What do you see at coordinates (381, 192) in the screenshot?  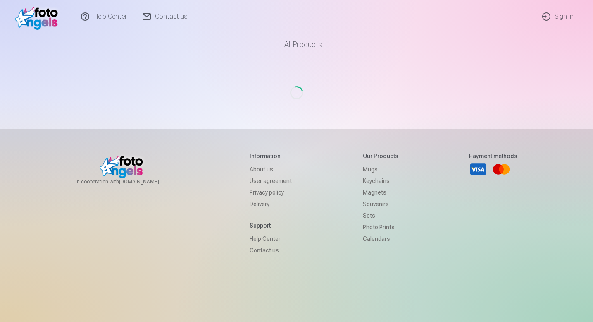 I see `a: Magnets` at bounding box center [381, 192].